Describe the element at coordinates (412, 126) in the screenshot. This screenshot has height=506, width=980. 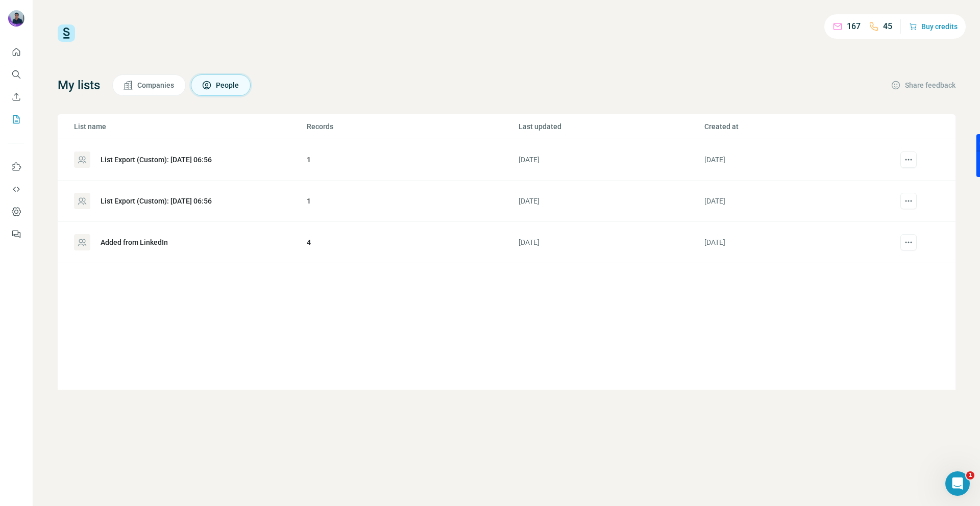
I see `p: Records` at that location.